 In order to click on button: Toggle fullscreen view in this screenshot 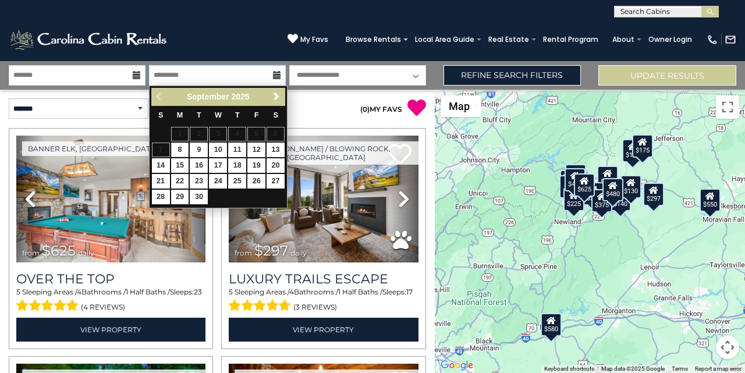, I will do `click(727, 107)`.